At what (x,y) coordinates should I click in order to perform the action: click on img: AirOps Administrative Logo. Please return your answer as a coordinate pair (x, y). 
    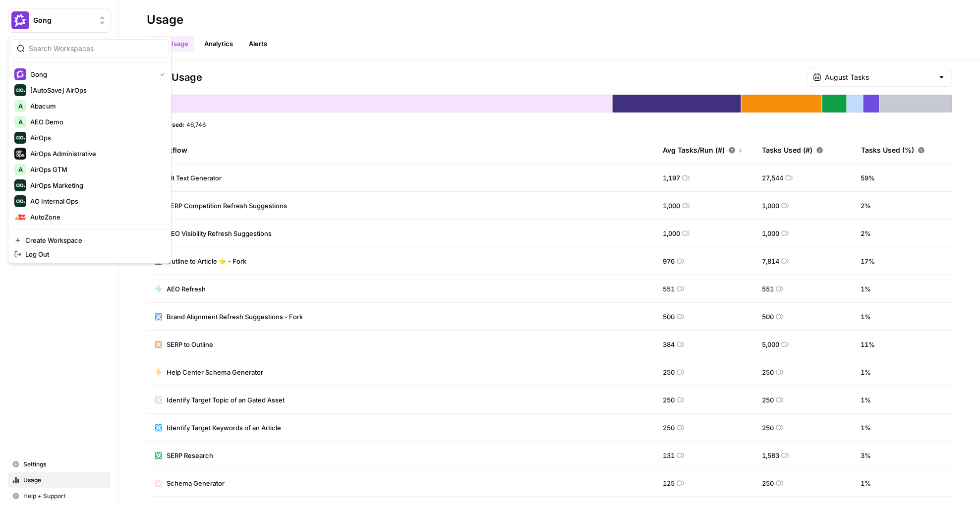
    Looking at the image, I should click on (21, 154).